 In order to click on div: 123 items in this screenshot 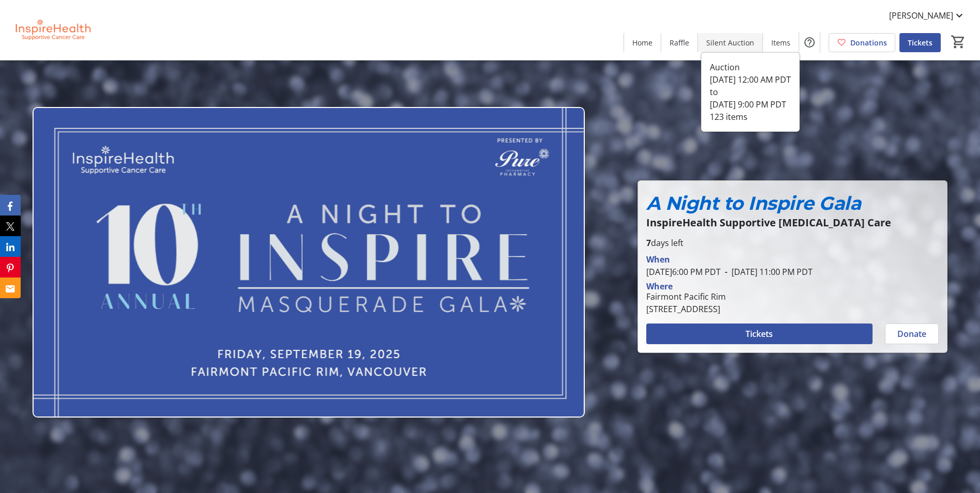, I will do `click(750, 117)`.